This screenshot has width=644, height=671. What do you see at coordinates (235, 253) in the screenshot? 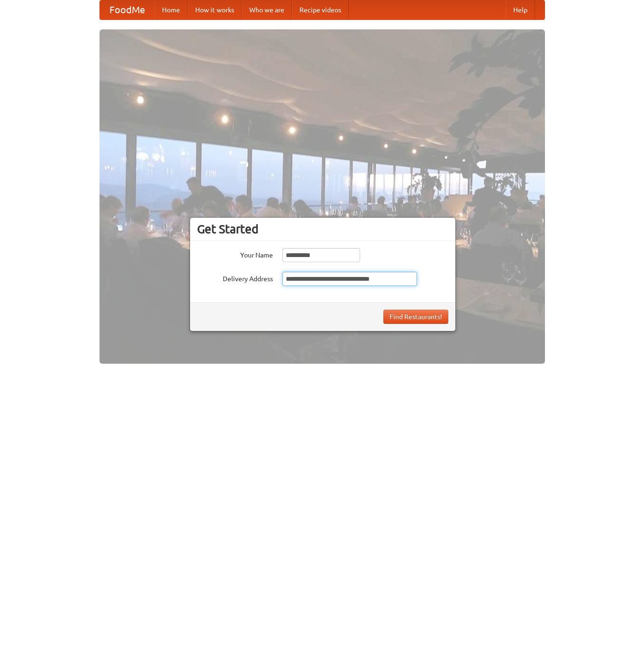
I see `label: Your Name` at bounding box center [235, 253].